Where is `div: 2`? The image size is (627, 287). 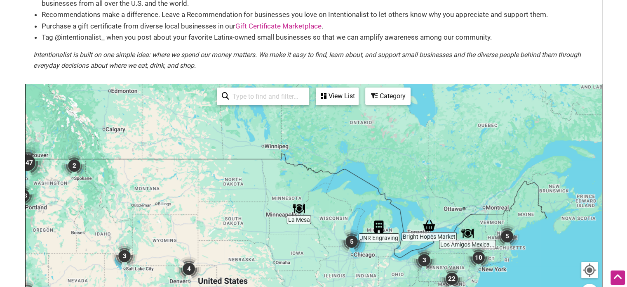 div: 2 is located at coordinates (74, 165).